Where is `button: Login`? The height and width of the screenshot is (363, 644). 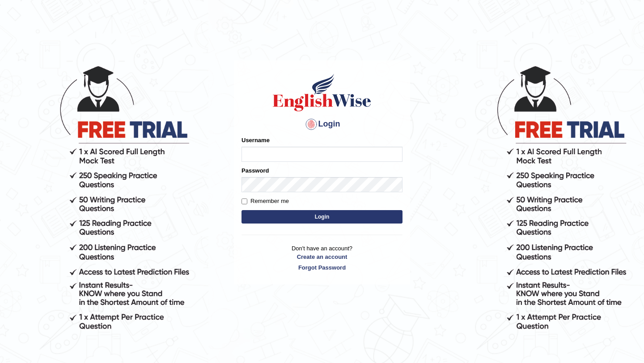 button: Login is located at coordinates (322, 217).